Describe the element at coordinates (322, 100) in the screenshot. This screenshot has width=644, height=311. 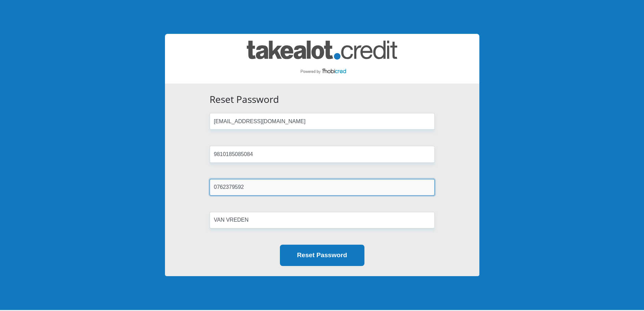
I see `h3: Reset Password` at that location.